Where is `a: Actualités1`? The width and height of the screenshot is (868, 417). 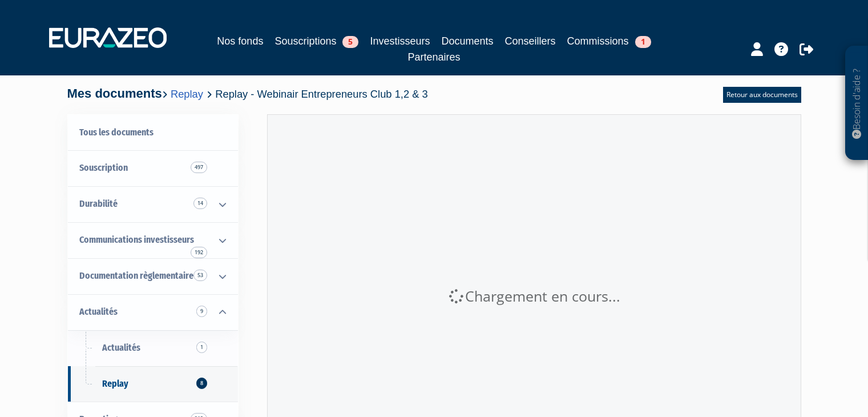 a: Actualités1 is located at coordinates (153, 348).